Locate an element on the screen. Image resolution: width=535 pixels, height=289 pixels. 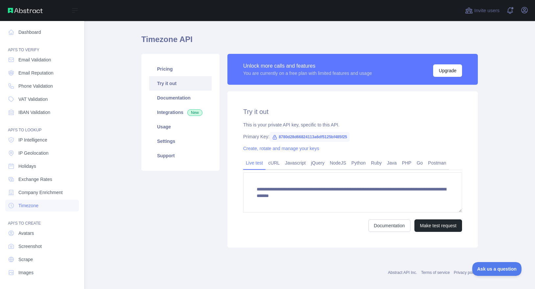
a: NodeJS is located at coordinates (338, 163).